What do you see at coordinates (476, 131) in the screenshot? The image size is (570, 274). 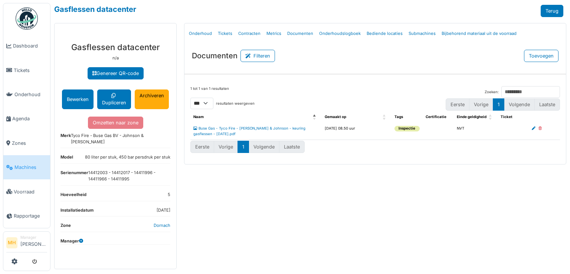 I see `td: NVT` at bounding box center [476, 131].